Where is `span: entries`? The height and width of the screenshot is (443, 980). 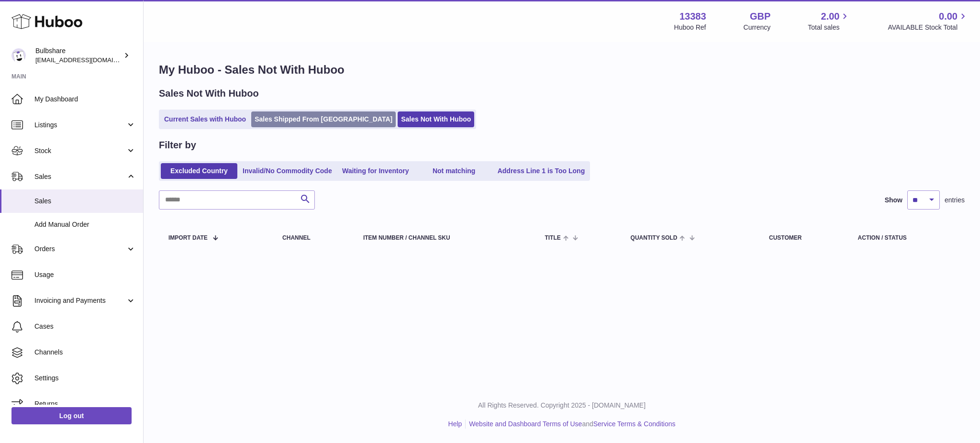 span: entries is located at coordinates (955, 200).